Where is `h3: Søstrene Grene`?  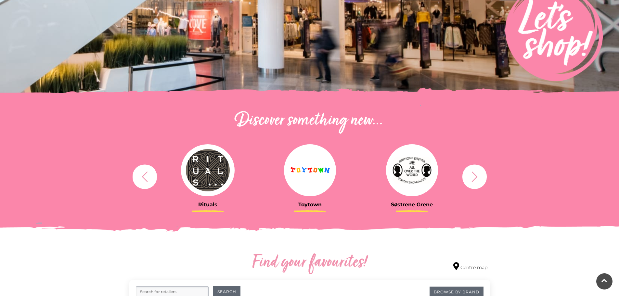 h3: Søstrene Grene is located at coordinates (412, 204).